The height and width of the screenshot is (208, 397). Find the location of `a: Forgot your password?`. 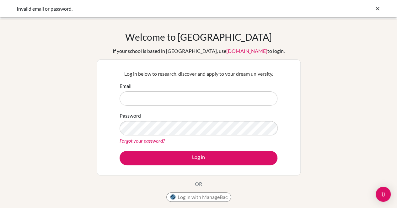

a: Forgot your password? is located at coordinates (142, 141).